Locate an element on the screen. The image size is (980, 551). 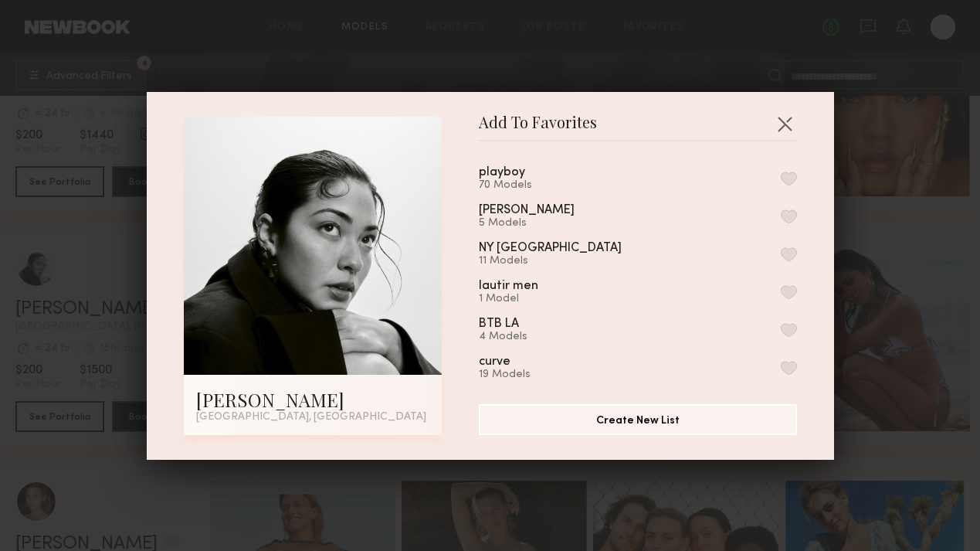
div: playboy is located at coordinates (502, 172).